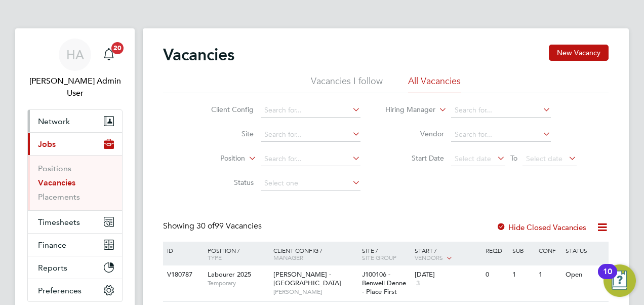 This screenshot has width=644, height=305. What do you see at coordinates (75, 87) in the screenshot?
I see `span: Hays Admin User` at bounding box center [75, 87].